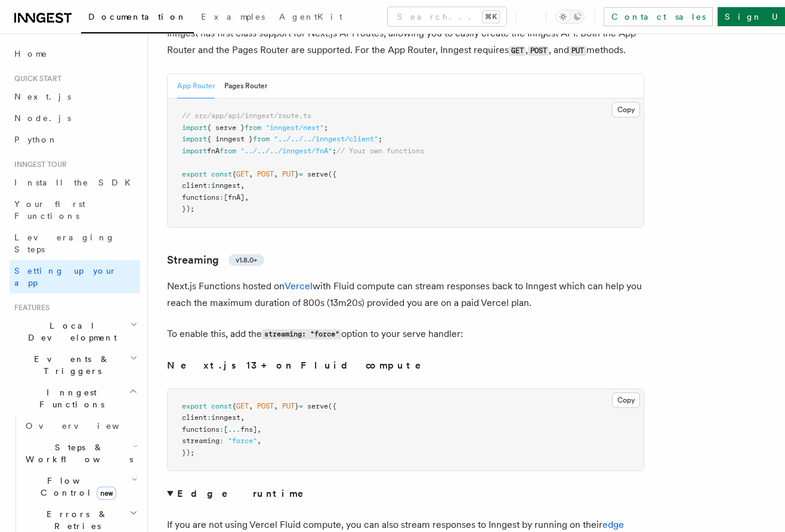 This screenshot has height=532, width=785. Describe the element at coordinates (246, 116) in the screenshot. I see `span: // src/app/api/inngest/route.ts` at that location.